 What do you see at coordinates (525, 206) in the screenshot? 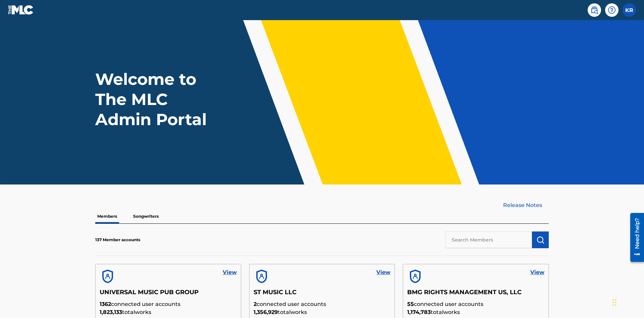
I see `a: Release Notes` at bounding box center [525, 206].